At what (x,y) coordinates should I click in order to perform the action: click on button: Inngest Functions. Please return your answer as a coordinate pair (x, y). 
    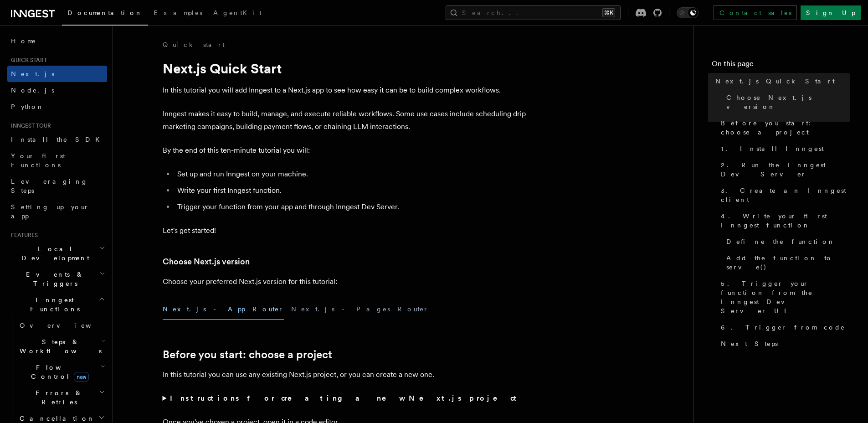
    Looking at the image, I should click on (57, 305).